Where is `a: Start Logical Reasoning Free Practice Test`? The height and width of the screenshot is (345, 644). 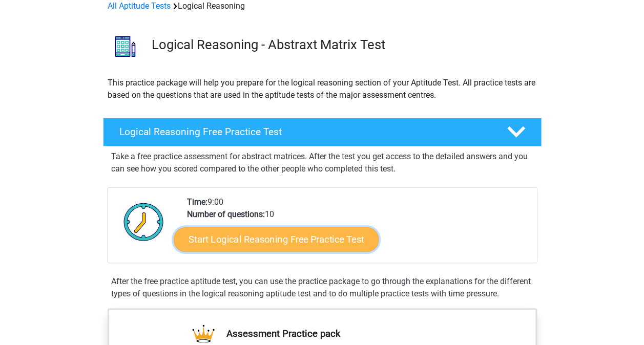
a: Start Logical Reasoning Free Practice Test is located at coordinates (276, 239).